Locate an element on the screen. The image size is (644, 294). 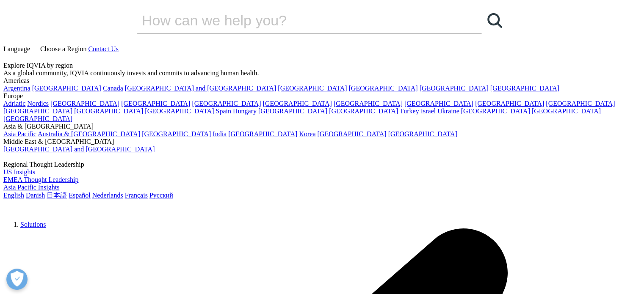
div: As a global community, IQVIA continuously invests and commits to advancing human health. is located at coordinates (322, 73).